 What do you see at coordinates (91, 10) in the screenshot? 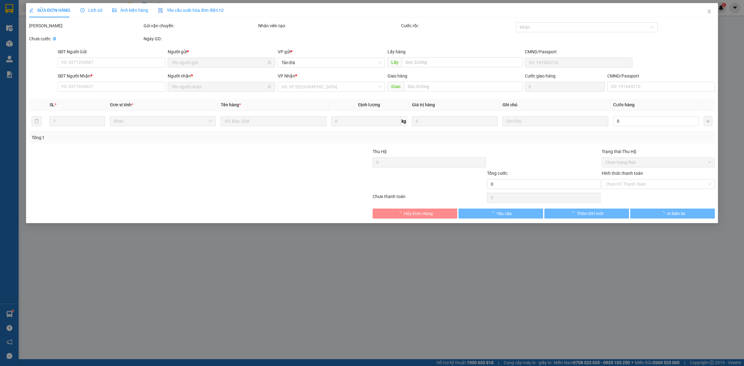
I see `span: Lịch sử` at bounding box center [91, 10].